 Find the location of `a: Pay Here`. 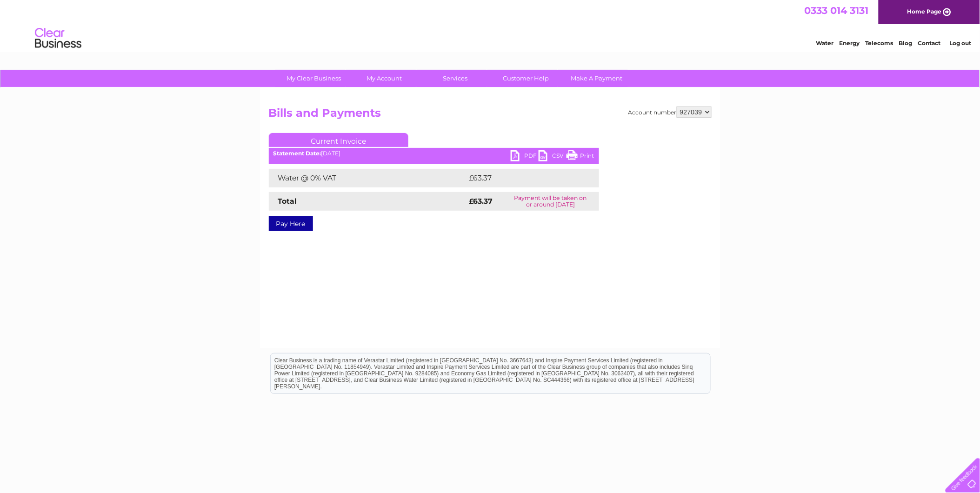

a: Pay Here is located at coordinates (290, 224).